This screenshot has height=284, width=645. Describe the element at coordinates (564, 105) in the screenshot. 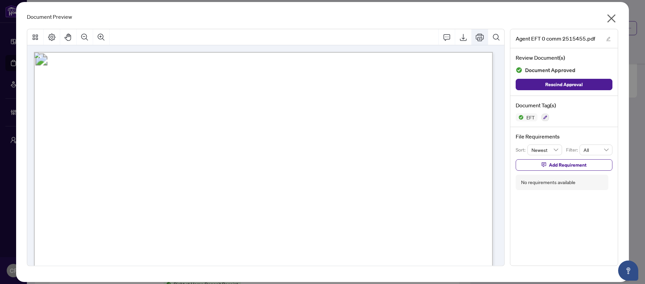

I see `h4: Document Tag(s)` at that location.